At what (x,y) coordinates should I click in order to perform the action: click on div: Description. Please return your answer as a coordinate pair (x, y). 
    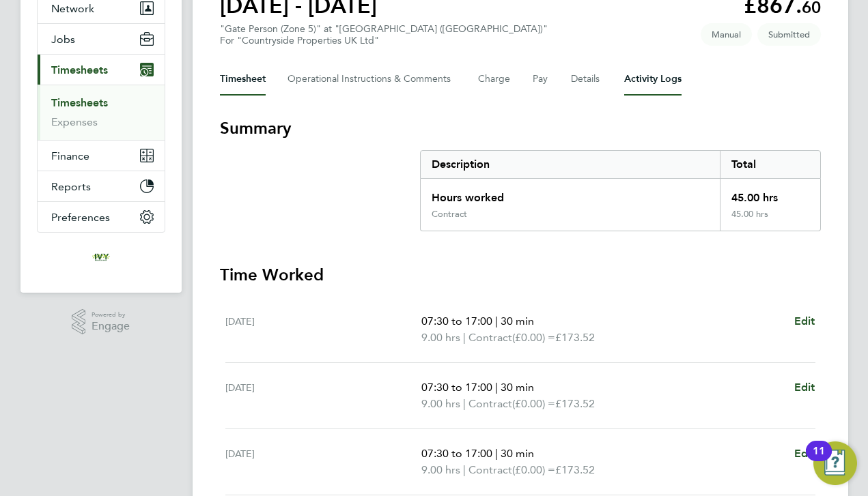
    Looking at the image, I should click on (570, 165).